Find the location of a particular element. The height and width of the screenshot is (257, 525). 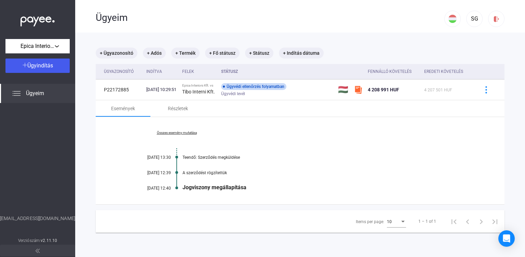

span: Ügyvédi levél is located at coordinates (233, 94).